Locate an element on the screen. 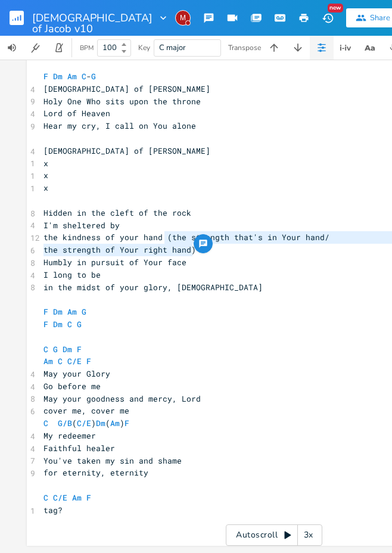 Image resolution: width=392 pixels, height=553 pixels. span: the strength of Your right hand) is located at coordinates (120, 250).